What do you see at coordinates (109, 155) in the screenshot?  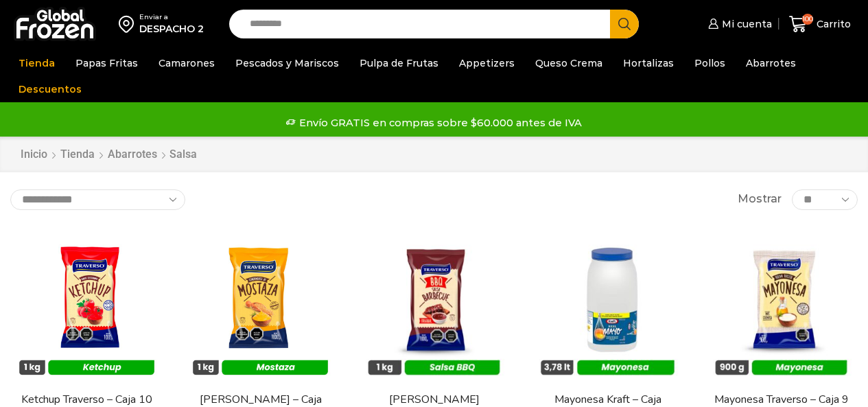 I see `nav: Breadcrumb` at bounding box center [109, 155].